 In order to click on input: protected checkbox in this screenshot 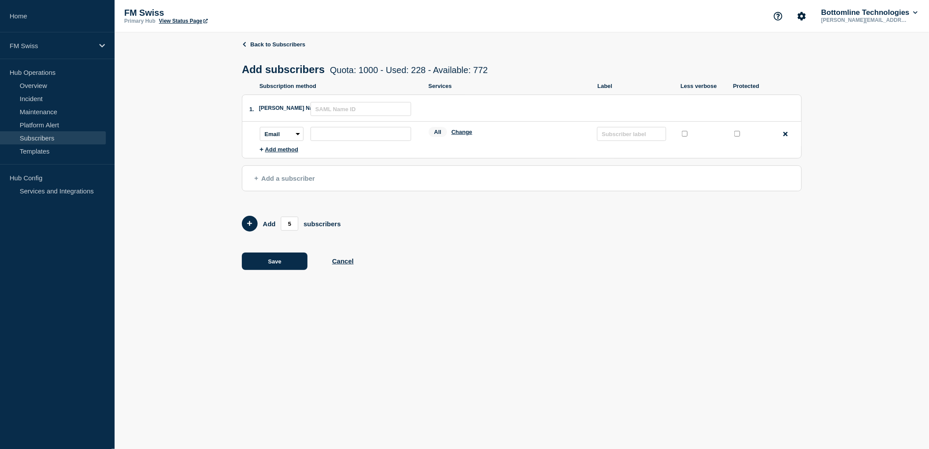, I will do `click(737, 133)`.